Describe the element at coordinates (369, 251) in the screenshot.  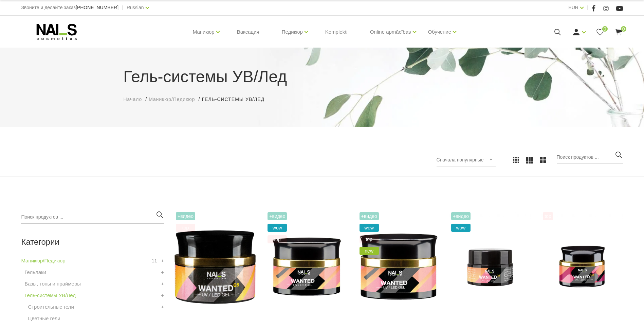
I see `span: new` at that location.